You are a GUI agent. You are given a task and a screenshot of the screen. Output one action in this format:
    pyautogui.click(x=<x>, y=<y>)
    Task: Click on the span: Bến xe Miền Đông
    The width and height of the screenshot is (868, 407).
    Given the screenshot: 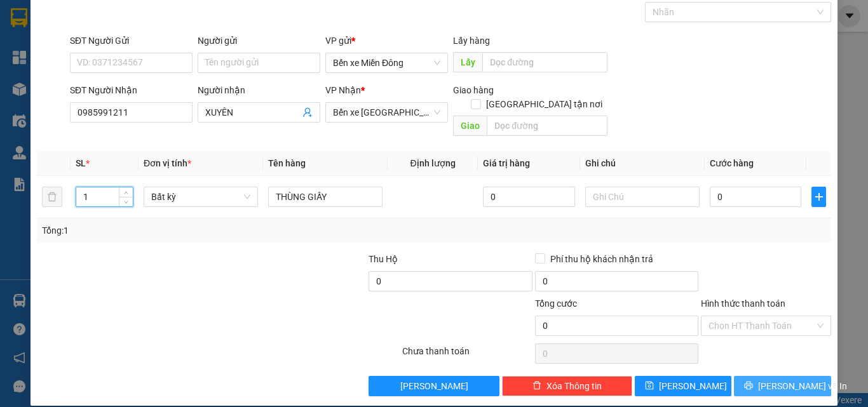 What is the action you would take?
    pyautogui.click(x=386, y=63)
    